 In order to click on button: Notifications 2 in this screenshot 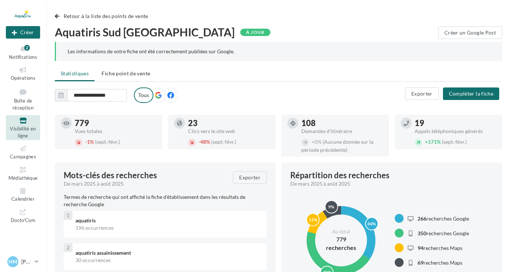, I will do `click(23, 52)`.